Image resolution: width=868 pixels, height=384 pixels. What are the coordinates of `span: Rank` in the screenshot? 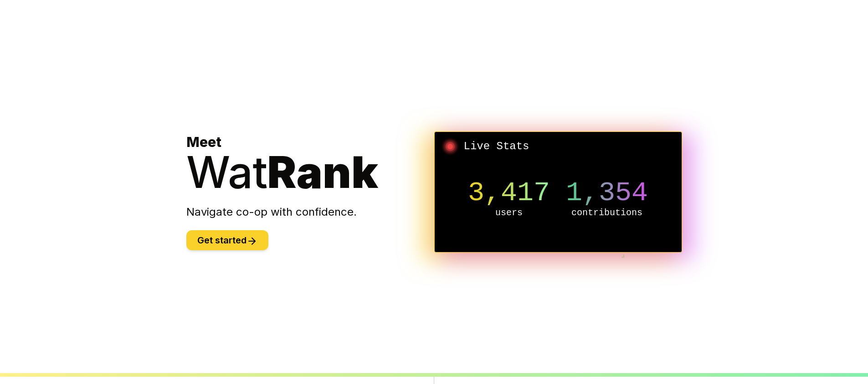 It's located at (322, 172).